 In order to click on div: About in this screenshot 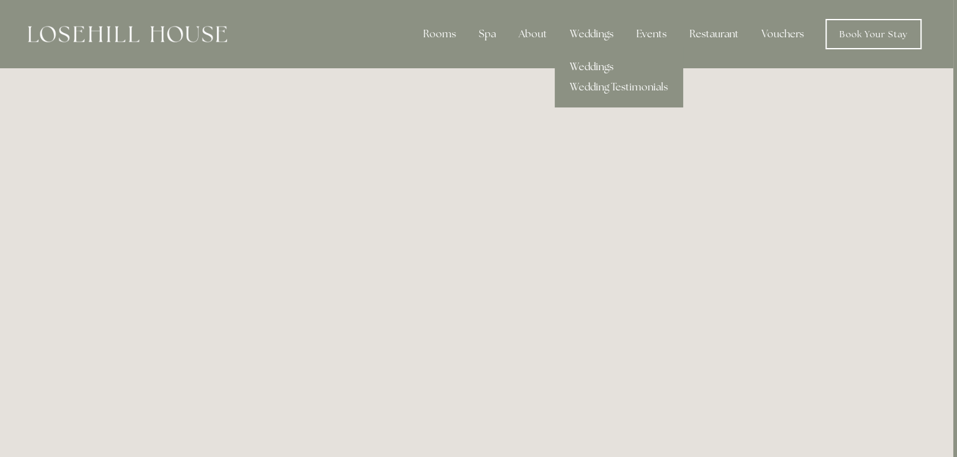, I will do `click(533, 34)`.